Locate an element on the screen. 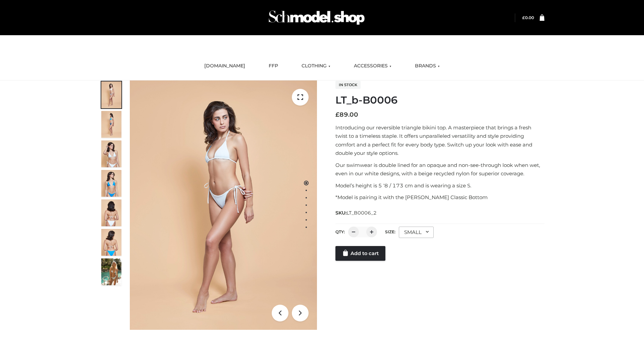 This screenshot has height=362, width=644. p: Model’s height is 5 ‘8 / 173 cm and is wearing a size S. is located at coordinates (440, 185).